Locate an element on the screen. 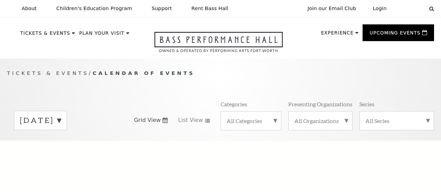 Image resolution: width=441 pixels, height=192 pixels. p: Children's Education Program is located at coordinates (94, 8).